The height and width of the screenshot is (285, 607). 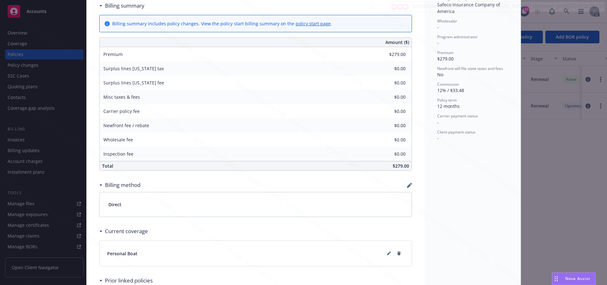 What do you see at coordinates (118, 139) in the screenshot?
I see `span: Wholesale fee` at bounding box center [118, 139].